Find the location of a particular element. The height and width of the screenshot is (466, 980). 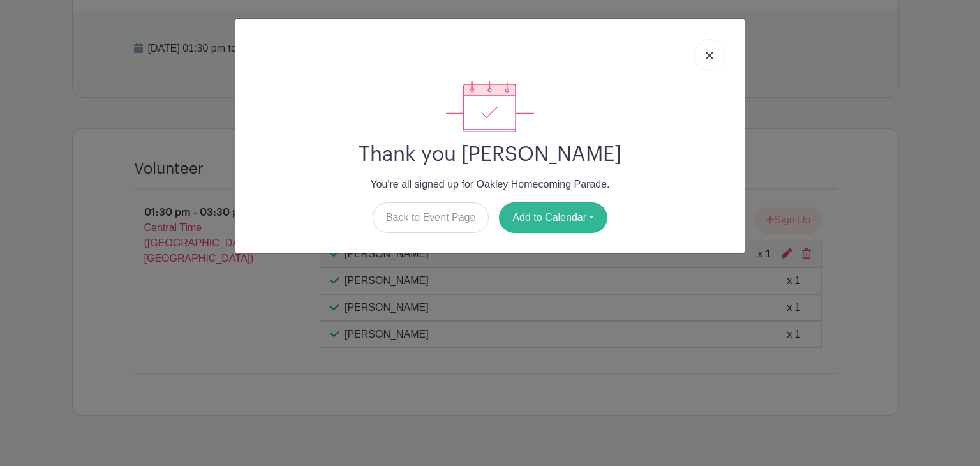

img: close_button-5f87c8562297e5c2d7936805f587ecaba9071eb48480494691a3f1689db116b3.svg is located at coordinates (709, 56).